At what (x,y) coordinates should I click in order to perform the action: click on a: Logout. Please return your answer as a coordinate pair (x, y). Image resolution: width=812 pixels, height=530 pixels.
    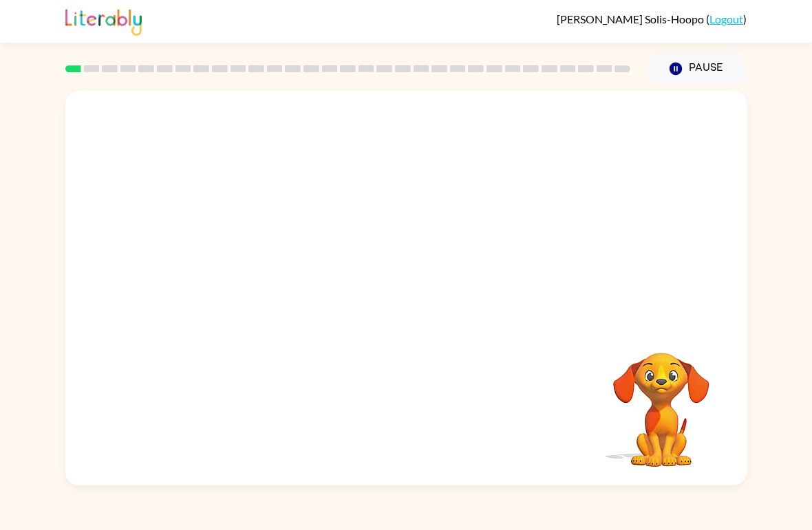
    Looking at the image, I should click on (726, 18).